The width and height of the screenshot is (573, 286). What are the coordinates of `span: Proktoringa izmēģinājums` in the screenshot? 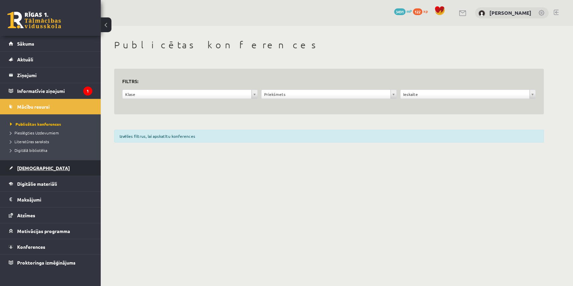 It's located at (46, 263).